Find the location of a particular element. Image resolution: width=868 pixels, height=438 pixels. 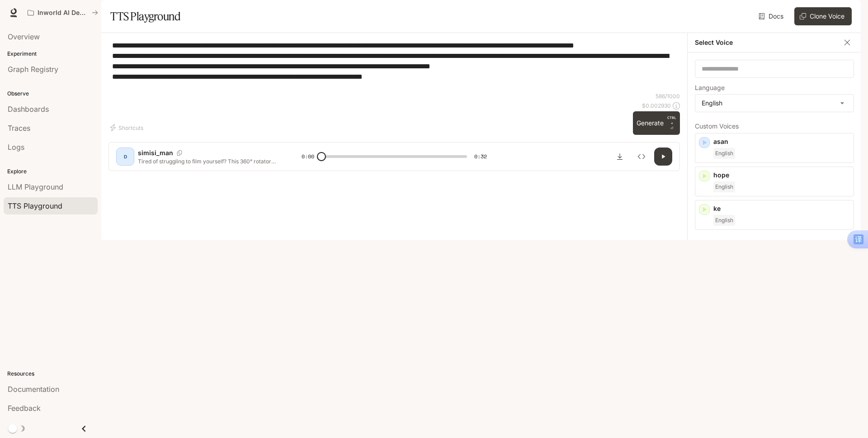

button: Download audio is located at coordinates (620, 157).